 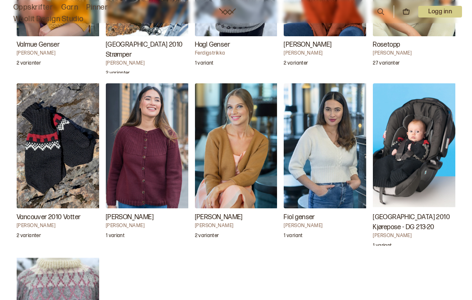 What do you see at coordinates (440, 12) in the screenshot?
I see `button: User dropdown` at bounding box center [440, 12].